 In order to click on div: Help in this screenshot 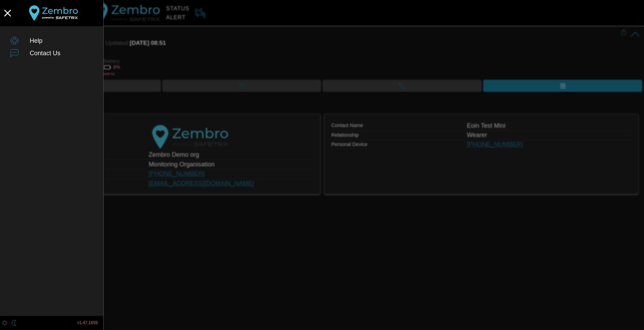, I will do `click(61, 41)`.